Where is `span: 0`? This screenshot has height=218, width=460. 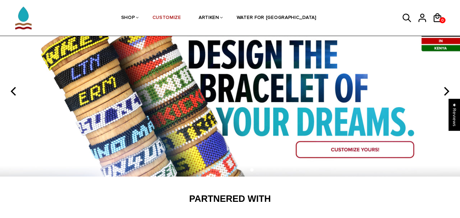 span: 0 is located at coordinates (442, 20).